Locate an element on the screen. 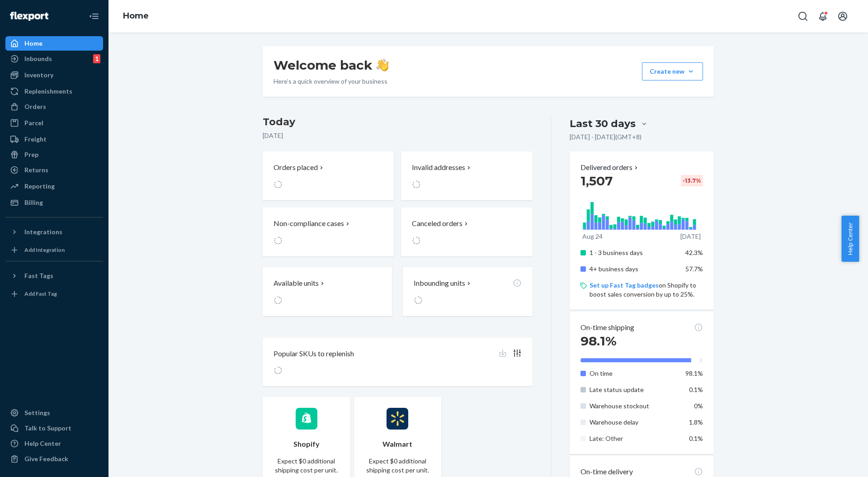 This screenshot has width=868, height=477. div: Give Feedback is located at coordinates (46, 459).